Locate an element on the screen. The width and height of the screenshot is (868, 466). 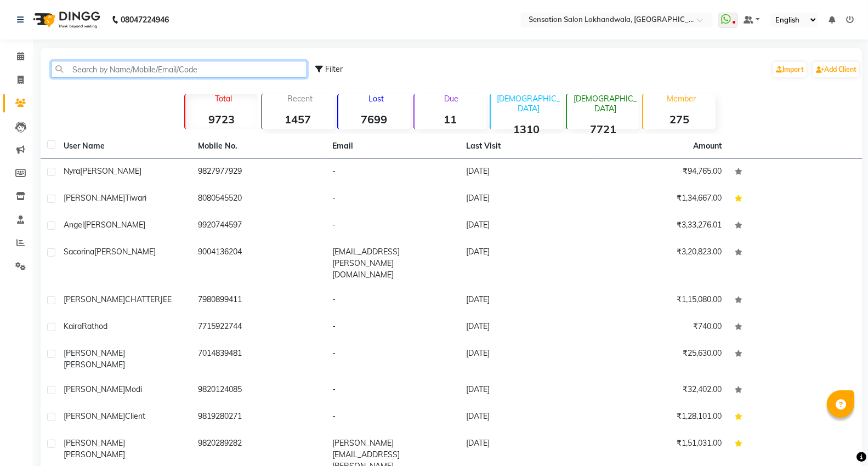
strong: 1457 is located at coordinates (298, 119).